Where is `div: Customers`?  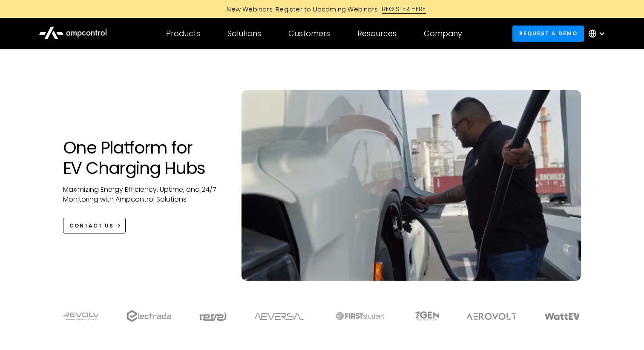 div: Customers is located at coordinates (309, 33).